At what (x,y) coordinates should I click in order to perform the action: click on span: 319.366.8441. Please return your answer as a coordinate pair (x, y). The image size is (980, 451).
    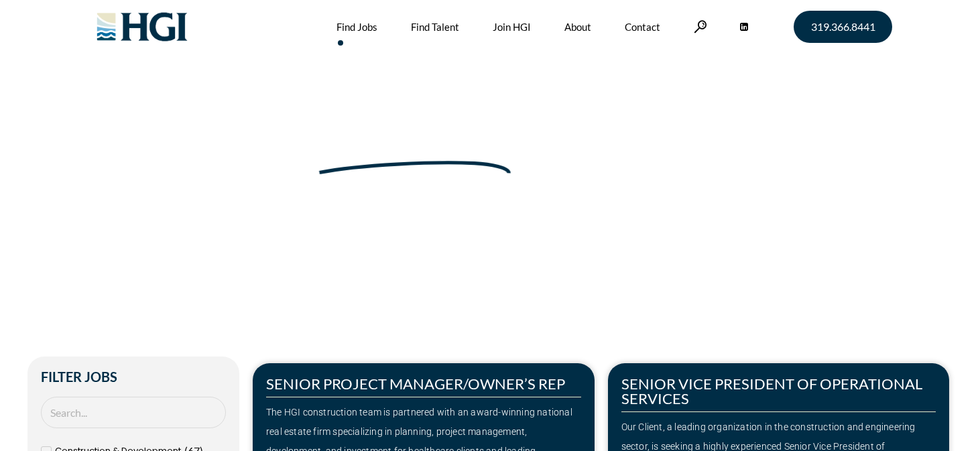
    Looking at the image, I should click on (843, 26).